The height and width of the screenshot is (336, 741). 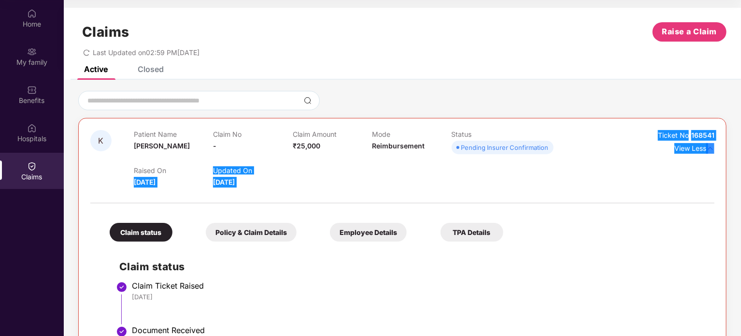 I want to click on p: Raised On, so click(x=173, y=170).